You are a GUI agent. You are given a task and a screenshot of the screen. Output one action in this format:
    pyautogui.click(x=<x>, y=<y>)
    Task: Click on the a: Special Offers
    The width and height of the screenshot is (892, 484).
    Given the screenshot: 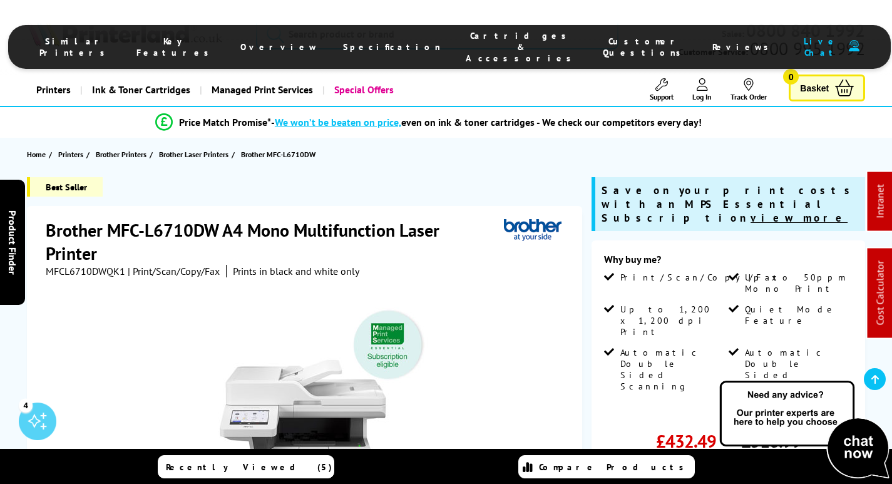 What is the action you would take?
    pyautogui.click(x=362, y=89)
    